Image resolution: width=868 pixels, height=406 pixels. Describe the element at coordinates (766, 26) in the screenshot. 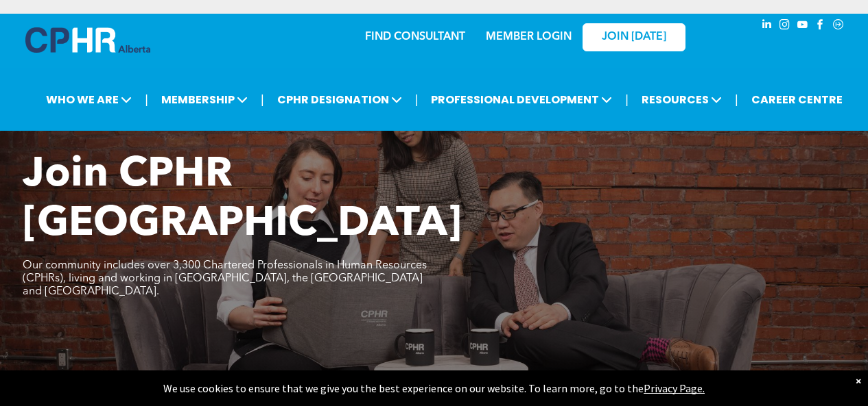

I see `a: linkedin` at that location.